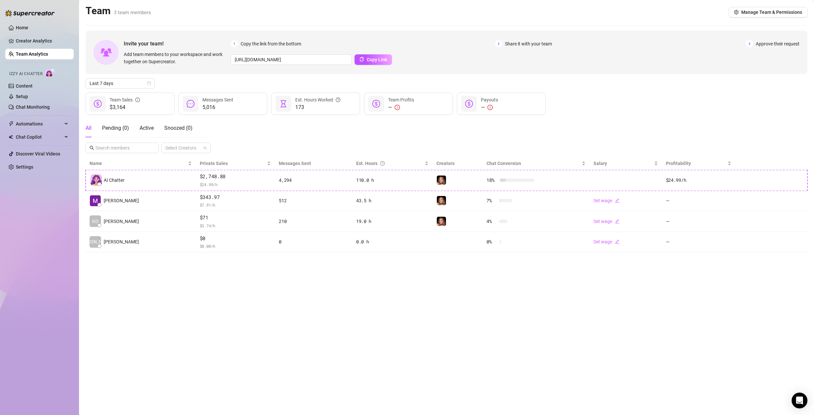 The height and width of the screenshot is (415, 814). I want to click on span: $2,748.88, so click(235, 176).